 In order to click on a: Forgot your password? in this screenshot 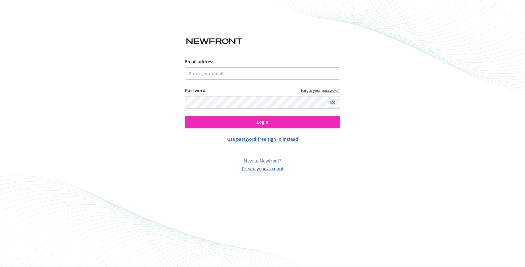, I will do `click(320, 90)`.